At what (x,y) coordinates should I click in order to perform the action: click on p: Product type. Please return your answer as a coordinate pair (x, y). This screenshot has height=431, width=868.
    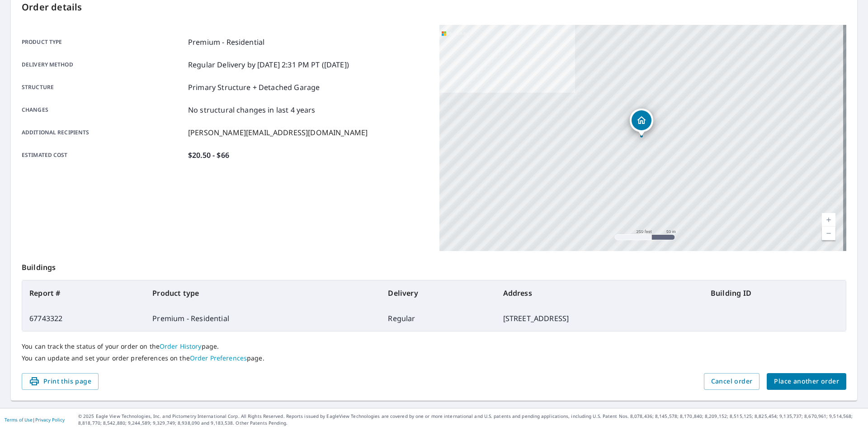
    Looking at the image, I should click on (103, 42).